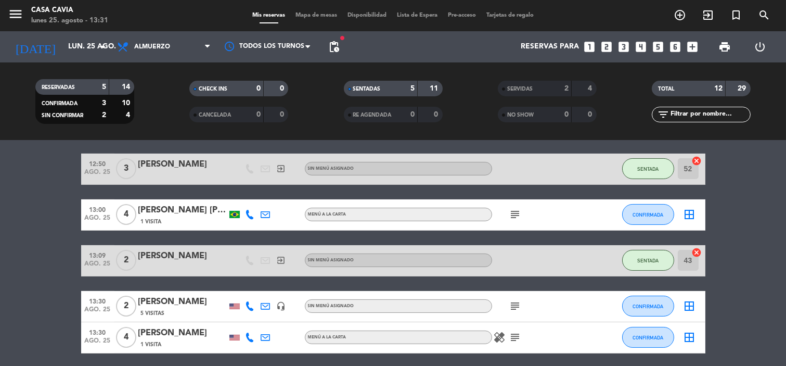 This screenshot has width=786, height=366. Describe the element at coordinates (70, 21) in the screenshot. I see `div: lunes 25. agosto - 13:31` at that location.